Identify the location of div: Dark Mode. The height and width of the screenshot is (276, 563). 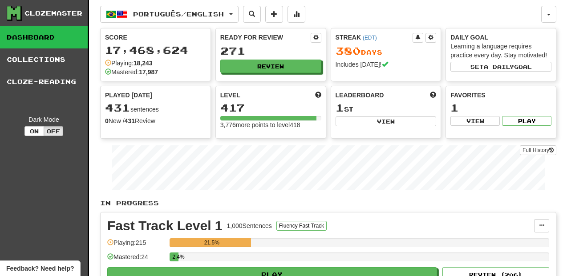
(44, 120).